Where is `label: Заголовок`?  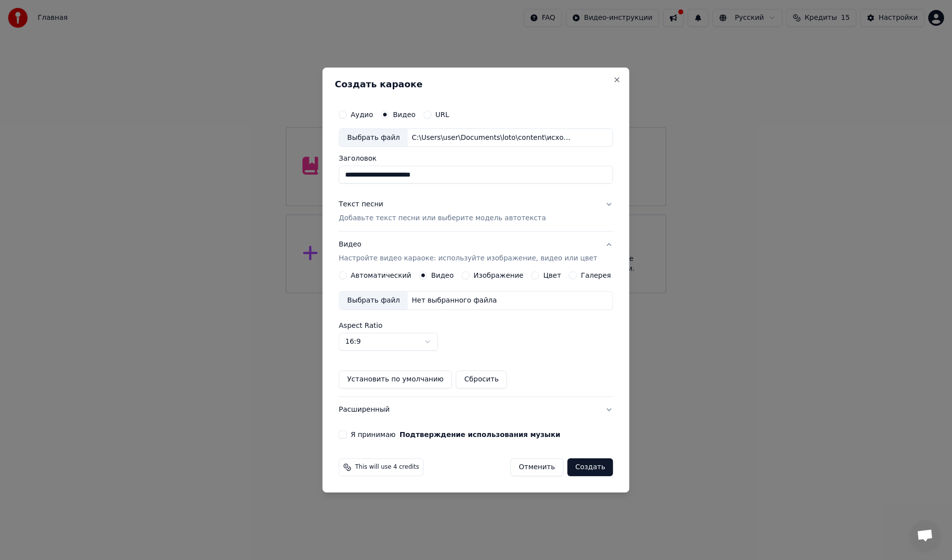 label: Заголовок is located at coordinates (475, 159).